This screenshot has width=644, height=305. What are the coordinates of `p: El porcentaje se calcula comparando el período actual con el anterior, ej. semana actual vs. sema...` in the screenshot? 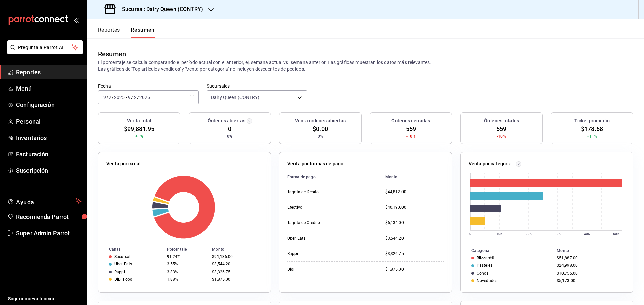 It's located at (365, 66).